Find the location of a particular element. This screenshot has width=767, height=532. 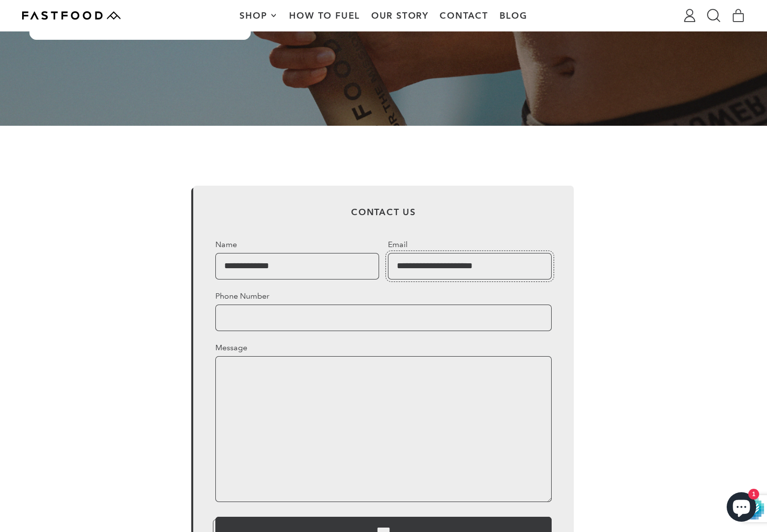

img: Fastfood is located at coordinates (71, 15).